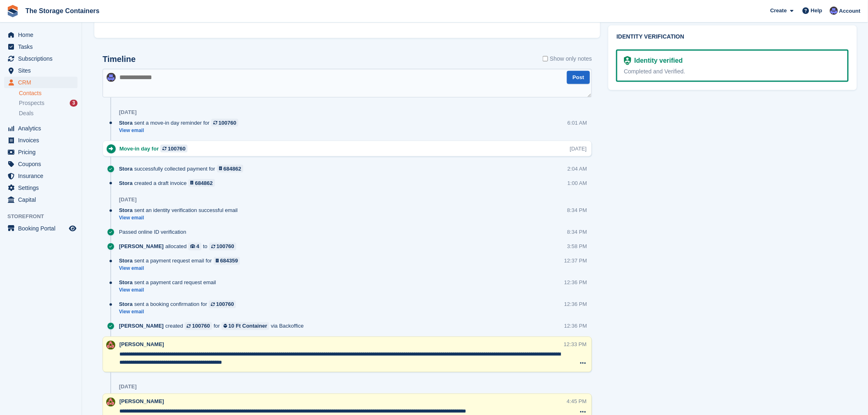 Image resolution: width=868 pixels, height=415 pixels. What do you see at coordinates (43, 82) in the screenshot?
I see `span: CRM` at bounding box center [43, 82].